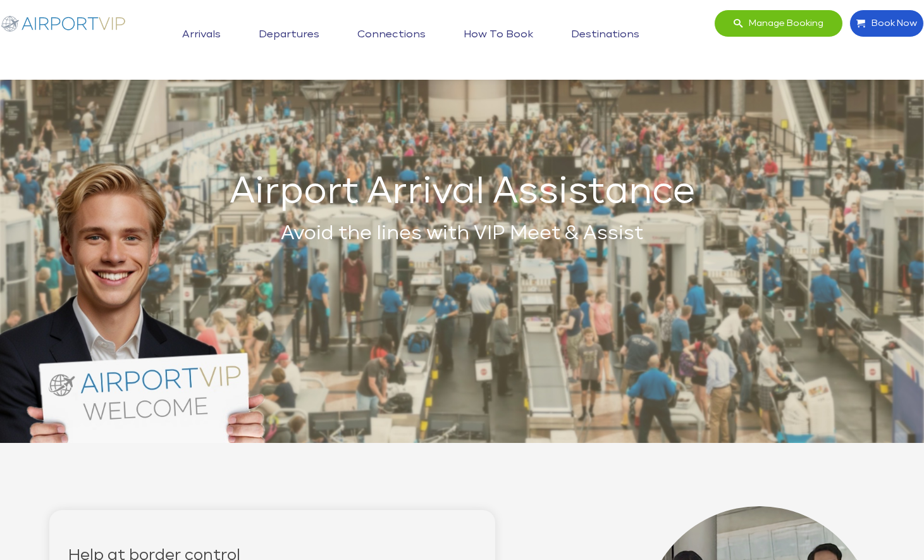 This screenshot has height=560, width=924. I want to click on span: Book Now, so click(891, 24).